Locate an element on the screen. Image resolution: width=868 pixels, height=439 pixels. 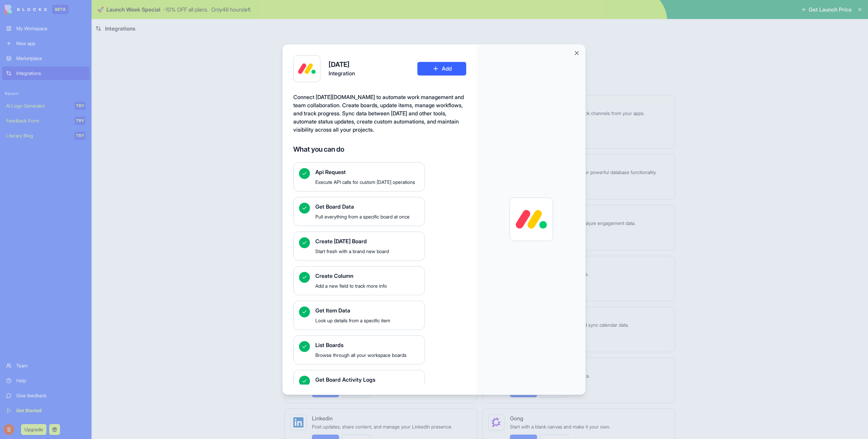
span: List Boards is located at coordinates (367, 344).